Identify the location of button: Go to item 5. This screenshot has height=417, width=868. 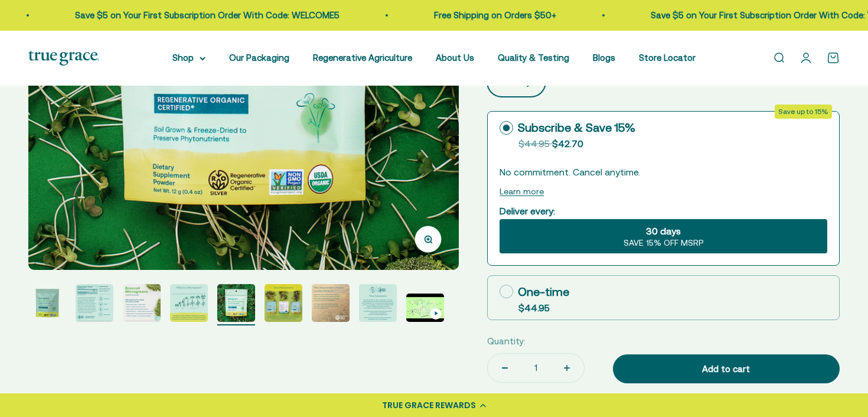
(236, 305).